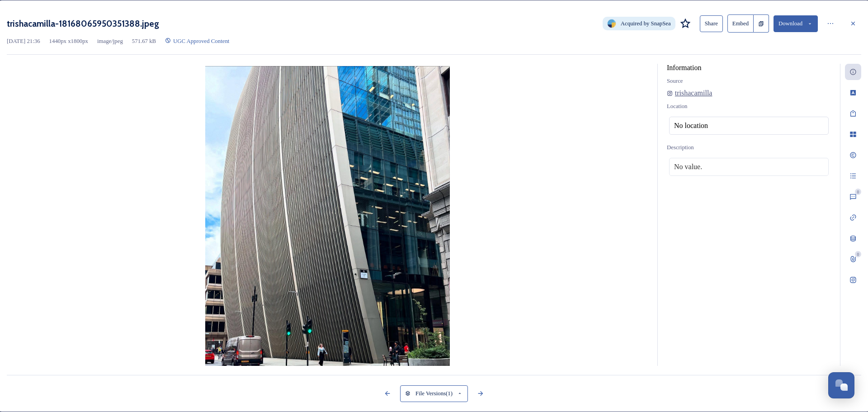 This screenshot has height=412, width=868. I want to click on button: File Versions(1), so click(434, 393).